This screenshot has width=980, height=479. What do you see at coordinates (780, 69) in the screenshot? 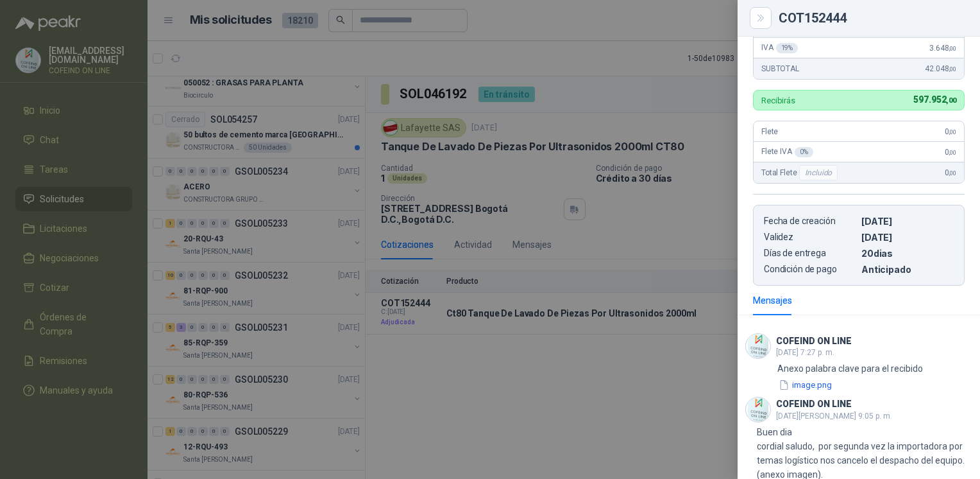
I see `span: SUBTOTAL` at bounding box center [780, 69].